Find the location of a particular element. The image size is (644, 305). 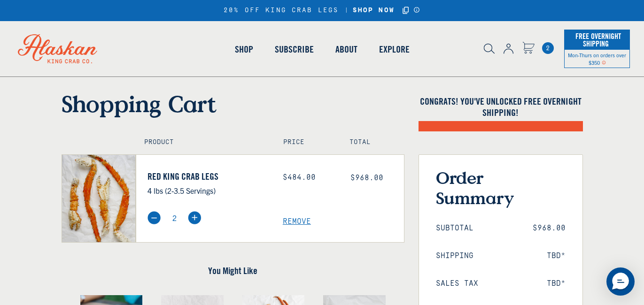

span: 2 is located at coordinates (547, 48).